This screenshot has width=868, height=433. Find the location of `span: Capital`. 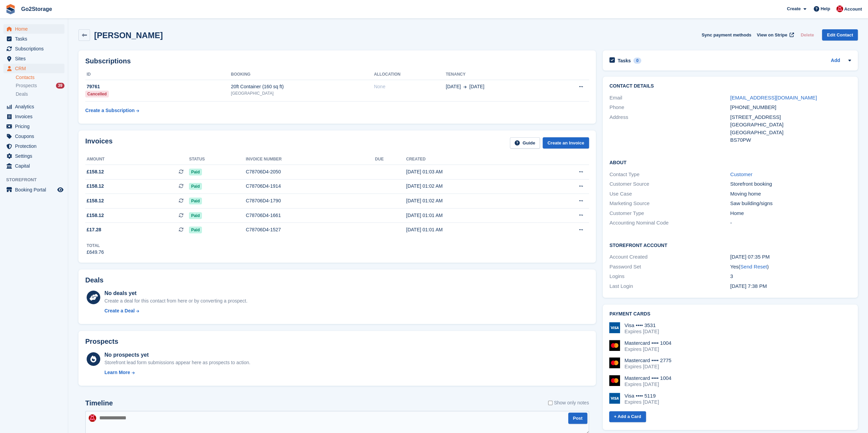

span: Capital is located at coordinates (35, 166).